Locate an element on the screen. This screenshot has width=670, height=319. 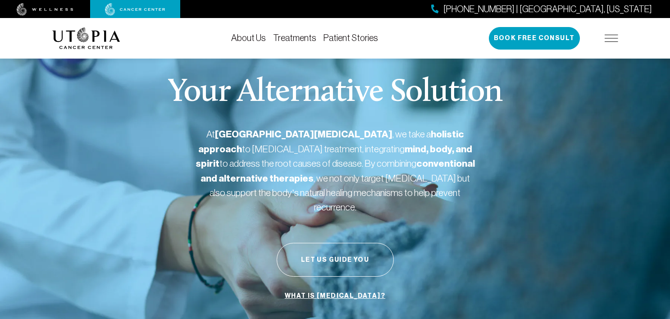
img: cancer center is located at coordinates (135, 9).